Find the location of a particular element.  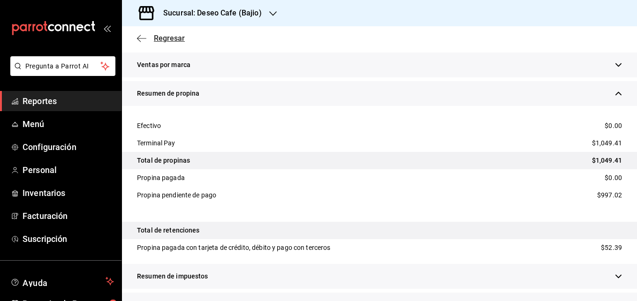

span: Pregunta a Parrot AI is located at coordinates (63, 66).